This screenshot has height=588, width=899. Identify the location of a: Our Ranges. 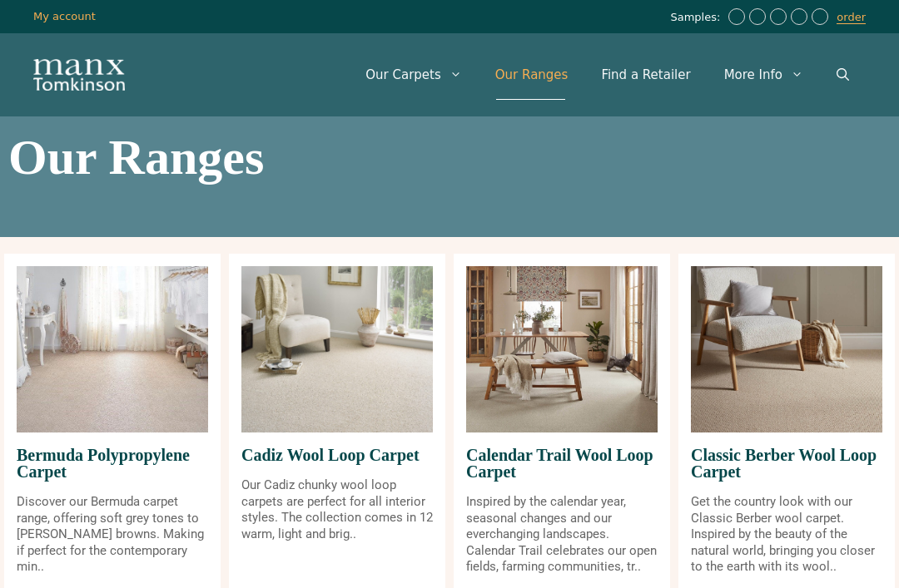
(532, 75).